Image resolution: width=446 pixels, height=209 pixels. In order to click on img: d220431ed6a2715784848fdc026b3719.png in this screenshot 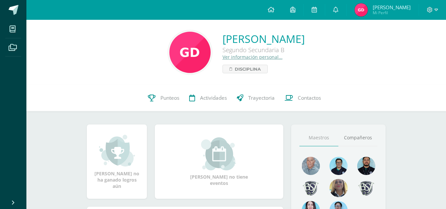, I will do `click(339, 166)`.